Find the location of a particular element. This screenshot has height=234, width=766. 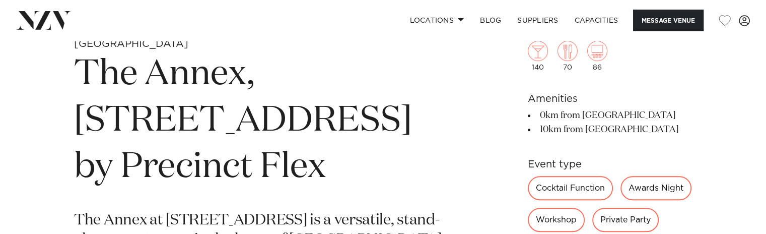

button: Message Venue is located at coordinates (669, 20).